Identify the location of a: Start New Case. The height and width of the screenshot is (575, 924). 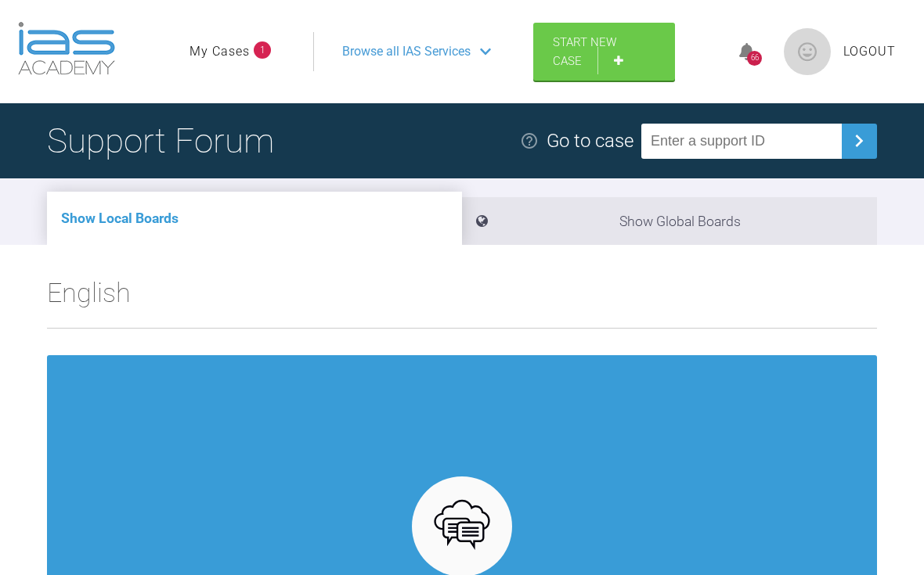
(604, 52).